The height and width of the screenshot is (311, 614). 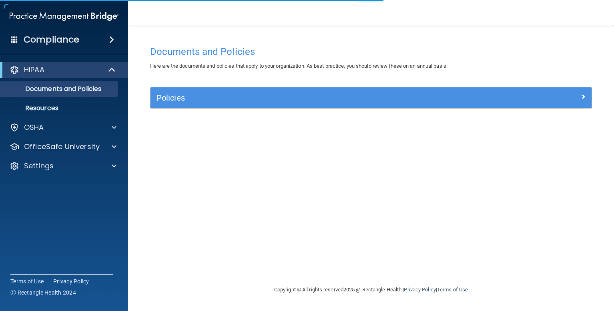 What do you see at coordinates (34, 70) in the screenshot?
I see `p: HIPAA` at bounding box center [34, 70].